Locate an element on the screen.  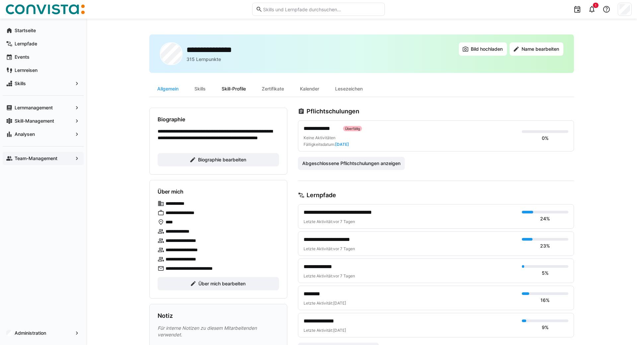
div: 9% is located at coordinates (545, 328).